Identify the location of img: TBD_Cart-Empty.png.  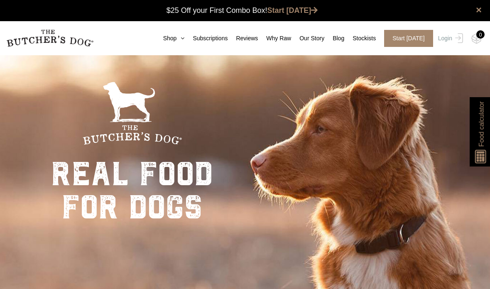
(477, 39).